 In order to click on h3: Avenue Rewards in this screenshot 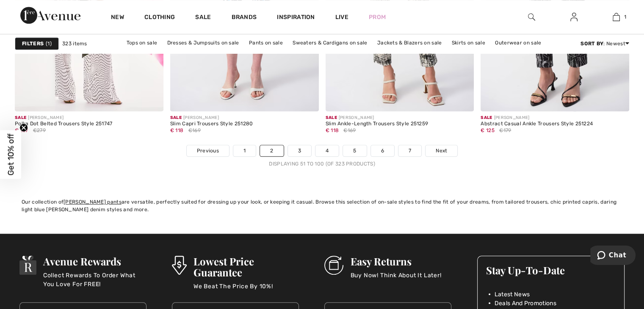, I will do `click(95, 261)`.